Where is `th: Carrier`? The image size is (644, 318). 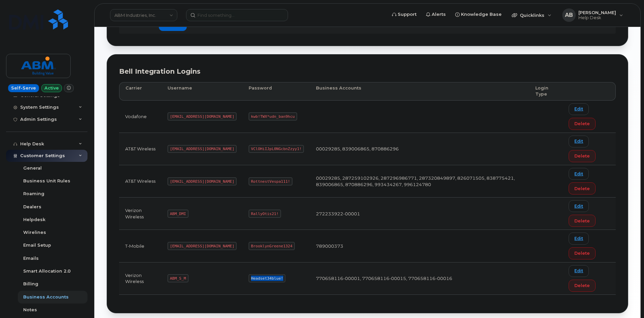 th: Carrier is located at coordinates (140, 91).